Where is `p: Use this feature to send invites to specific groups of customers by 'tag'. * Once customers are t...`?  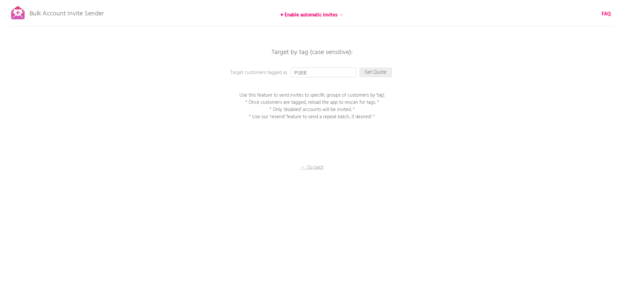
p: Use this feature to send invites to specific groups of customers by 'tag'. * Once customers are t... is located at coordinates (312, 106).